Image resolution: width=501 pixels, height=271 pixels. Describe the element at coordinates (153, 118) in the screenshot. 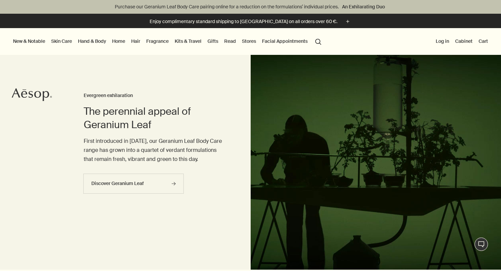

I see `h2: The perennial appeal of Geranium Leaf` at that location.